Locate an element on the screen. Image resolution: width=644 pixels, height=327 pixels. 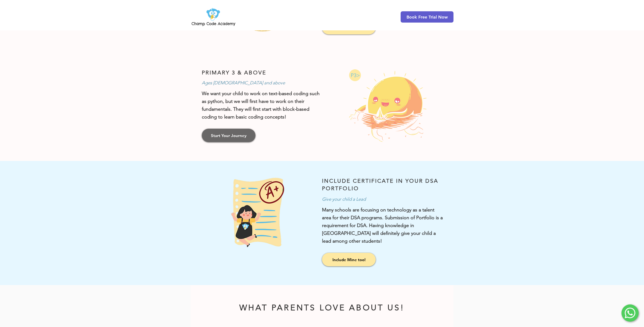
svg: Online Coding Class for Primary 3 and Above is located at coordinates (355, 75).